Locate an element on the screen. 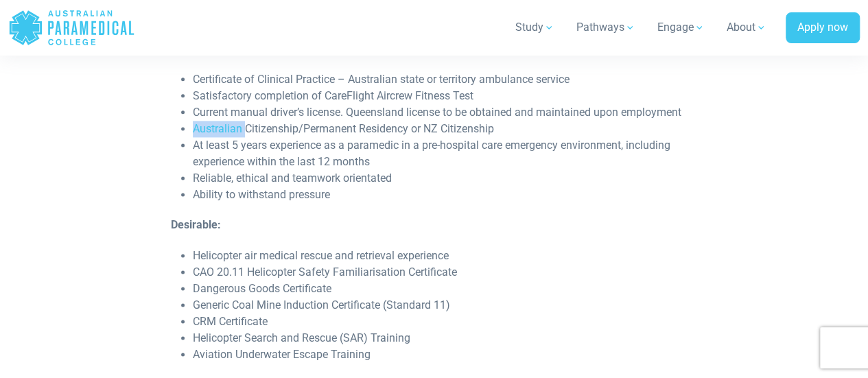  li: Helicopter air medical rescue and retrieval experience is located at coordinates (444, 256).